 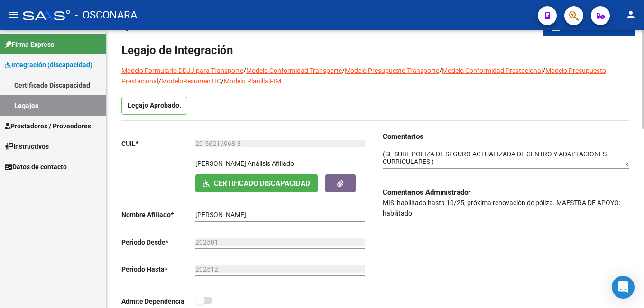 I want to click on a: Modelo Presupuesto Transporte, so click(x=391, y=71).